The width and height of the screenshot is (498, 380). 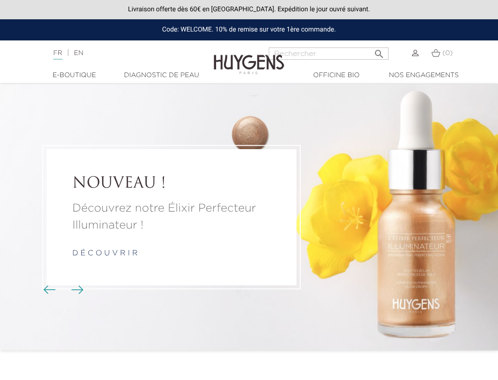 What do you see at coordinates (172, 184) in the screenshot?
I see `h2: NOUVEAU !` at bounding box center [172, 184].